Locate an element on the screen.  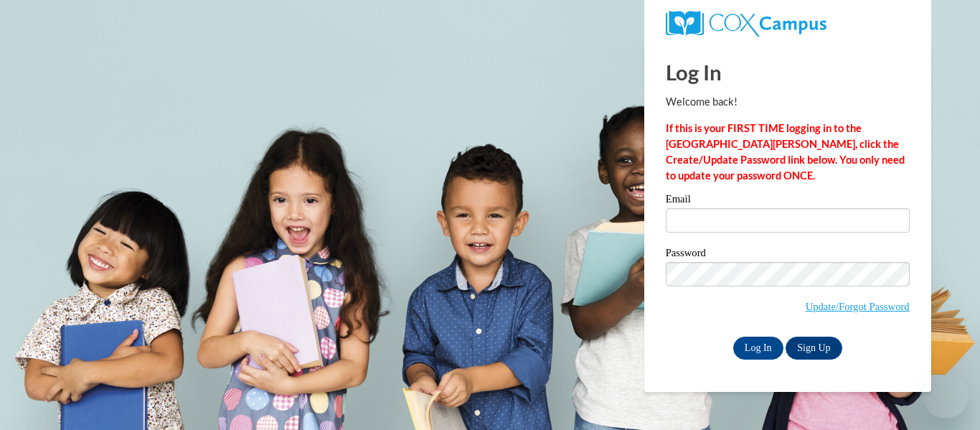
label: Email is located at coordinates (788, 201).